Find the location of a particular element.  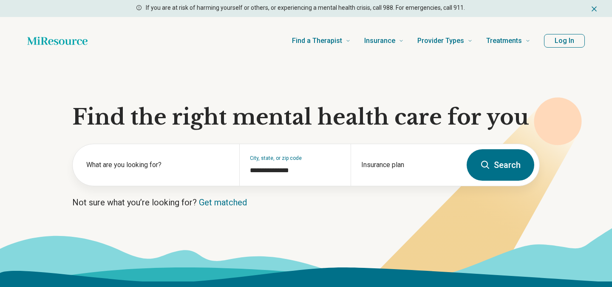

button: Dismiss is located at coordinates (594, 9).